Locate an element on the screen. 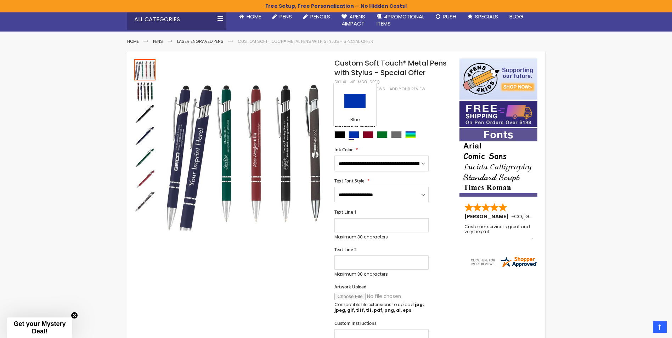 The width and height of the screenshot is (672, 338). span: Text Line 2 is located at coordinates (345, 249).